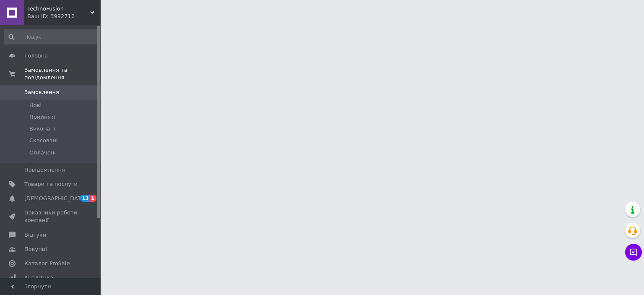 The image size is (644, 295). I want to click on span: Прийняті, so click(42, 117).